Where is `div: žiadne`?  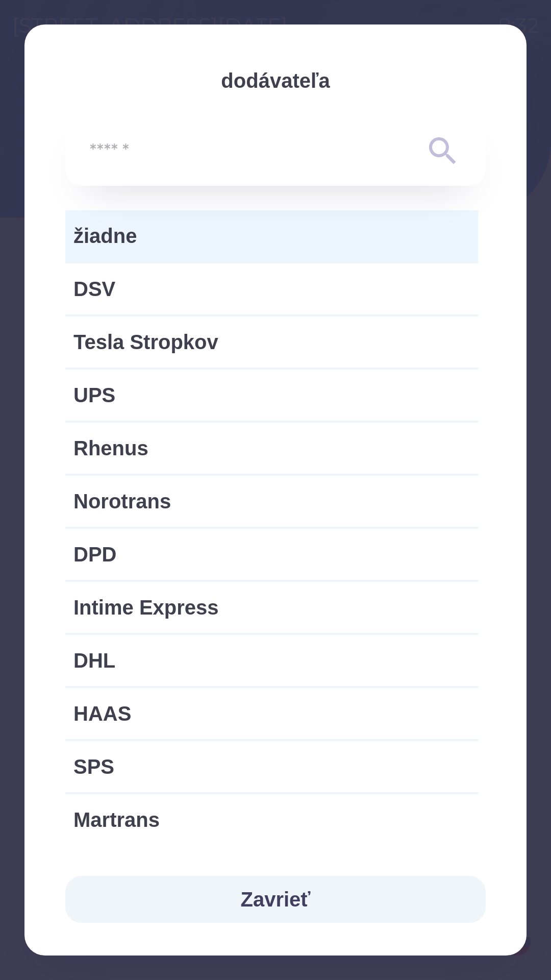 div: žiadne is located at coordinates (272, 236).